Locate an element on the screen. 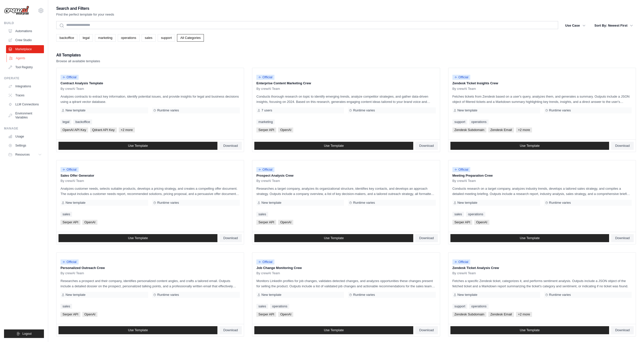  a: Agents is located at coordinates (25, 58).